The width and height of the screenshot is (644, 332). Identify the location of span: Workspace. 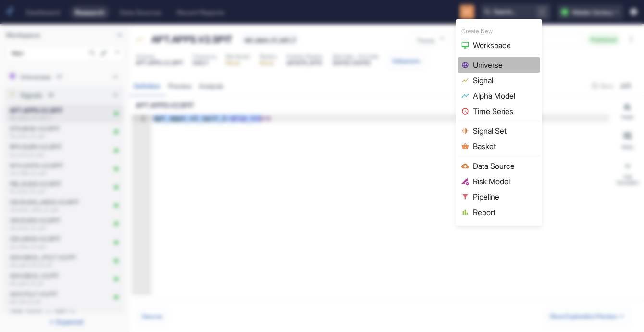
(505, 45).